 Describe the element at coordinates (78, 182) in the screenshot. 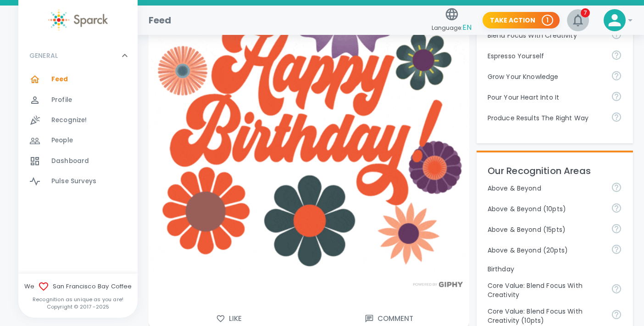

I see `div: Pulse Surveys` at that location.